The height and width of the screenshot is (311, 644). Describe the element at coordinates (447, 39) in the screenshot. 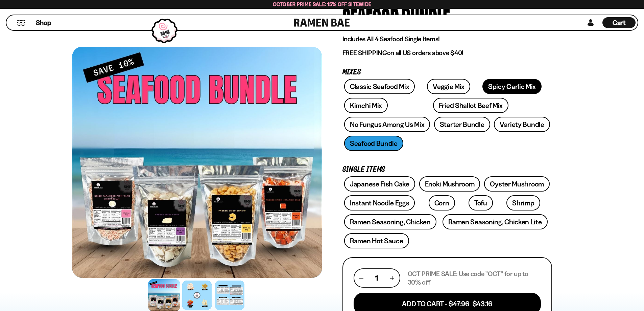

I see `p: Includes All 4 Seafood Single Items!` at that location.